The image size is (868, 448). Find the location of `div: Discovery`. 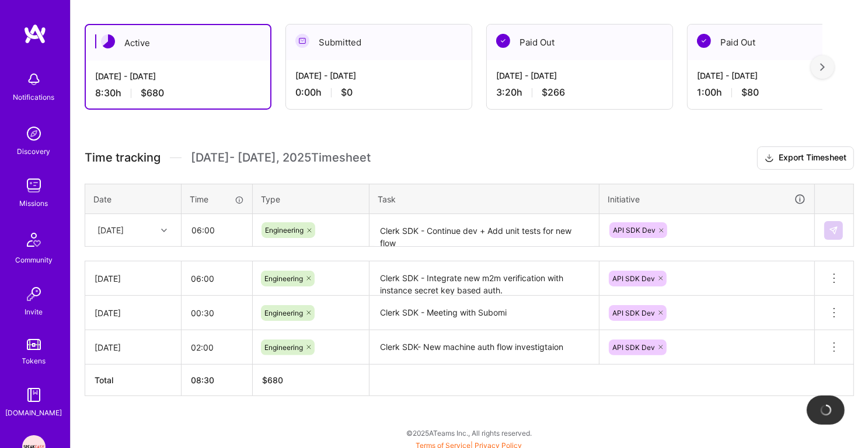

div: Discovery is located at coordinates (34, 151).